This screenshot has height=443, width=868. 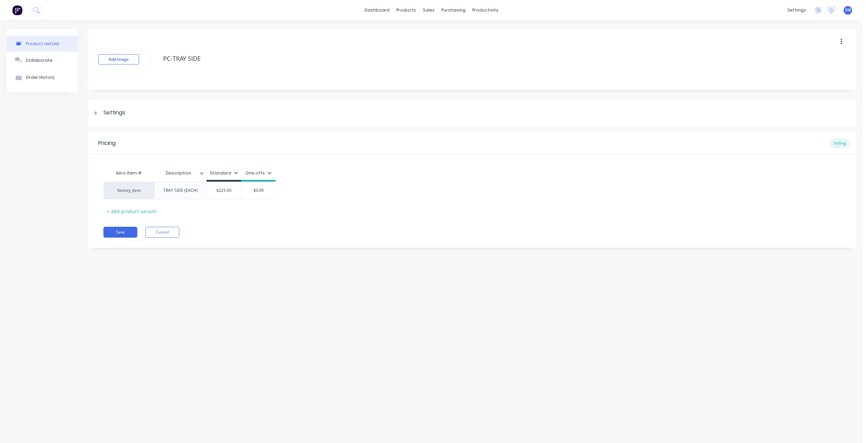 What do you see at coordinates (42, 77) in the screenshot?
I see `button: Order History` at bounding box center [42, 77].